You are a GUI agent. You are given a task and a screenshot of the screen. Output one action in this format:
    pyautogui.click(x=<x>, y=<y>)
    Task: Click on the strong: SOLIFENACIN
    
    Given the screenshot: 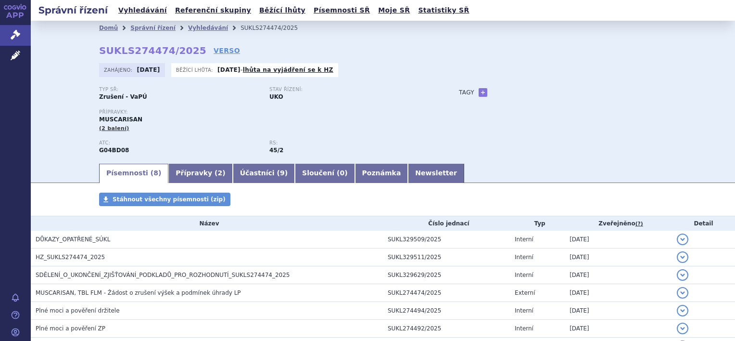 What is the action you would take?
    pyautogui.click(x=114, y=150)
    